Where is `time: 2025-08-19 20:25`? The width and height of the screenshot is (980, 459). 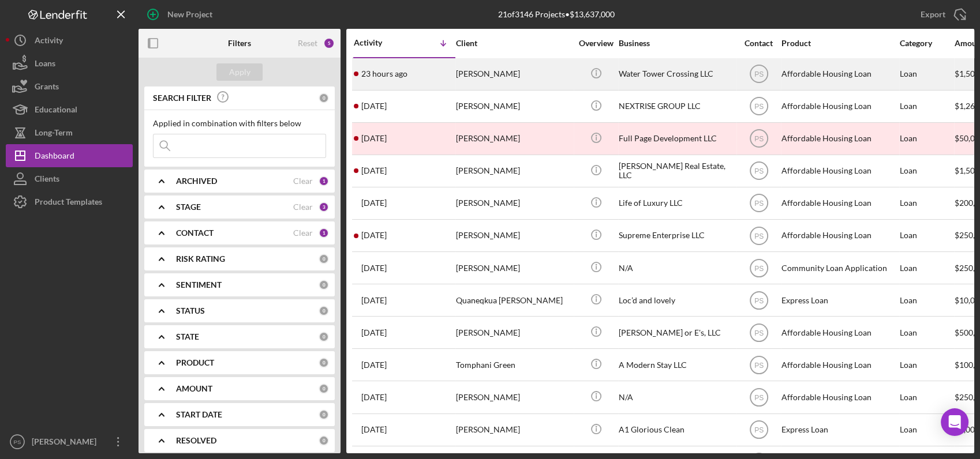 time: 2025-08-19 20:25 is located at coordinates (384, 74).